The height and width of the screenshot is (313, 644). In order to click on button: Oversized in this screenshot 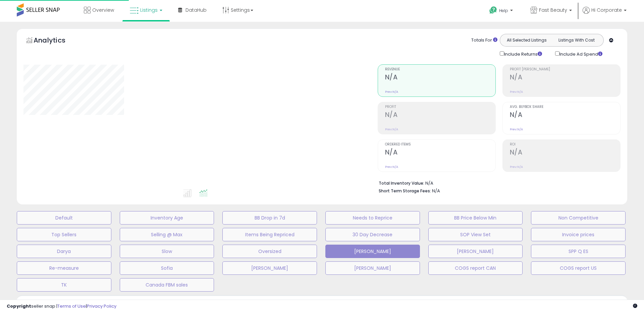, I will do `click(269, 251)`.